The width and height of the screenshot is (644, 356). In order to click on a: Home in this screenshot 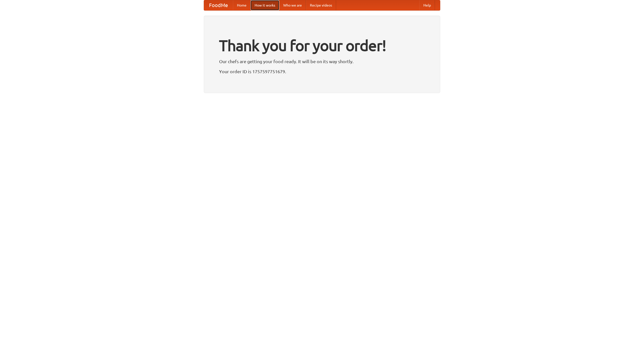, I will do `click(242, 5)`.